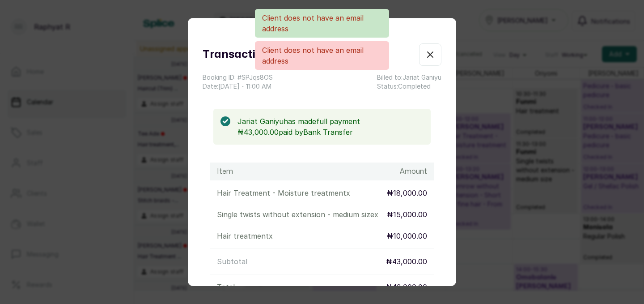 Image resolution: width=644 pixels, height=304 pixels. What do you see at coordinates (226, 287) in the screenshot?
I see `p: Total` at bounding box center [226, 287].